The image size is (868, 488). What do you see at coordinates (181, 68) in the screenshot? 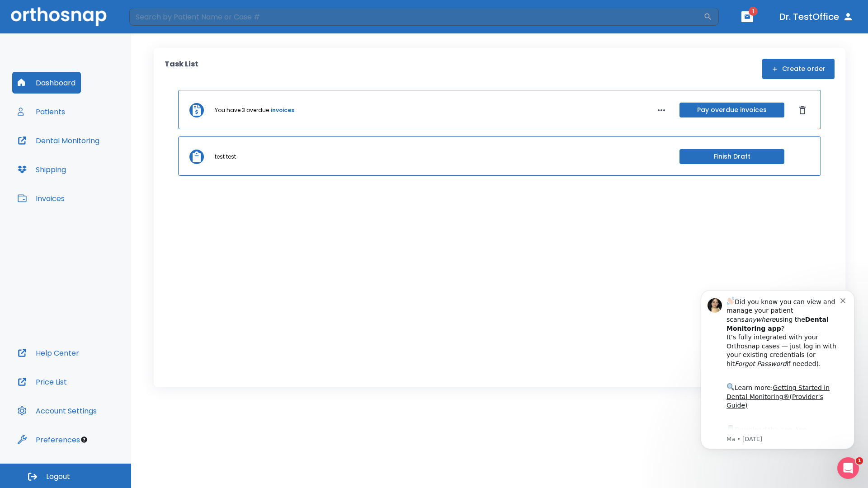
I see `p: Task List` at bounding box center [181, 68].